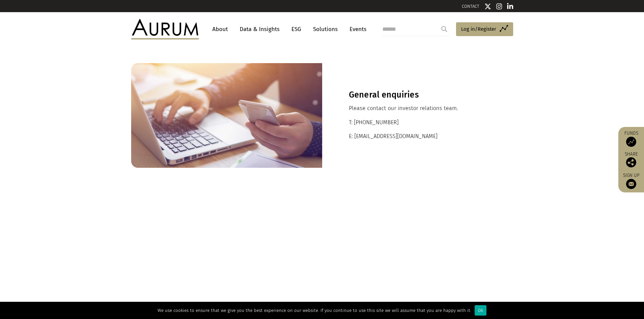 The image size is (644, 319). Describe the element at coordinates (510, 6) in the screenshot. I see `img: Linkedin icon` at that location.